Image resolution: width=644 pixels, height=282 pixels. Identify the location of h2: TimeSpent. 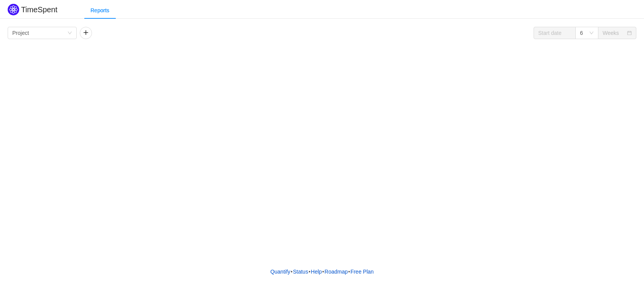
(39, 10).